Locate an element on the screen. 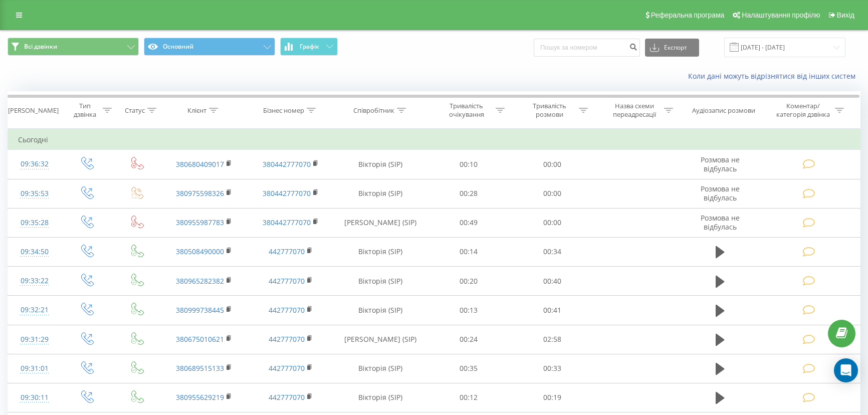 This screenshot has height=415, width=868. a: 380955629219 is located at coordinates (200, 397).